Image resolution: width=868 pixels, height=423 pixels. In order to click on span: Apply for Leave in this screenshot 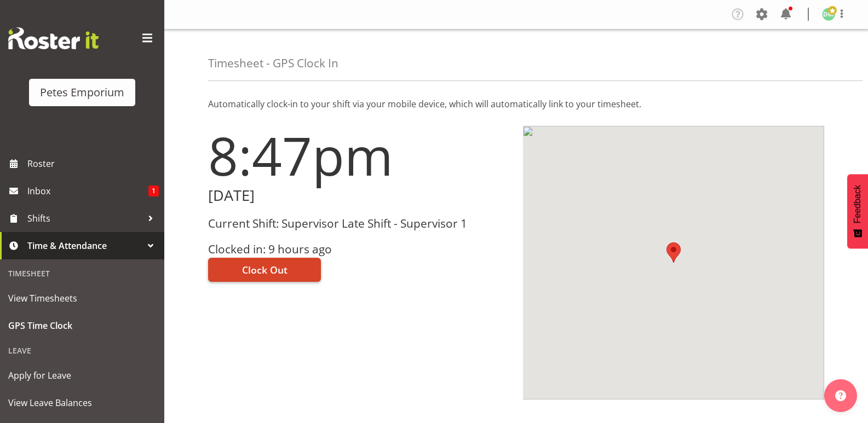, I will do `click(82, 375)`.